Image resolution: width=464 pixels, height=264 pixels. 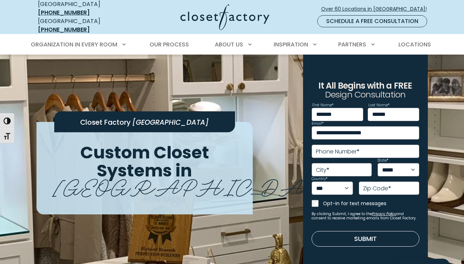 I want to click on span: Inspiration, so click(x=291, y=44).